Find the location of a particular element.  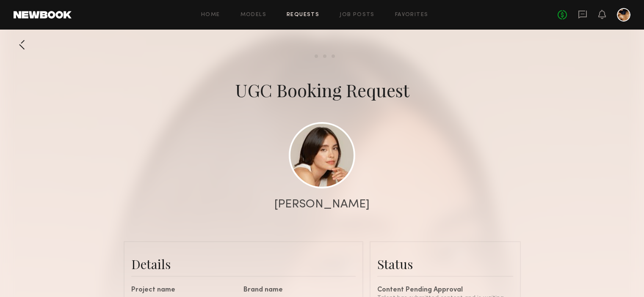

div: UGC Booking Request is located at coordinates (322, 90).